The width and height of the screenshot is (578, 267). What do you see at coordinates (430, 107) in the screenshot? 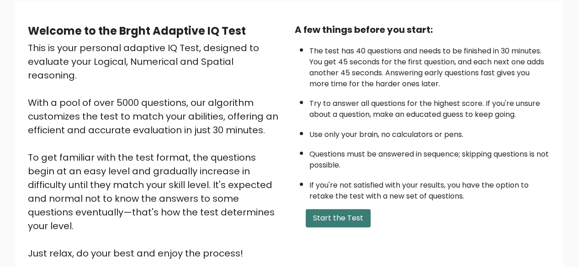
I see `li: Try to answer all questions for the highest score. If you're unsure about a question, make an edu...` at bounding box center [430, 107].